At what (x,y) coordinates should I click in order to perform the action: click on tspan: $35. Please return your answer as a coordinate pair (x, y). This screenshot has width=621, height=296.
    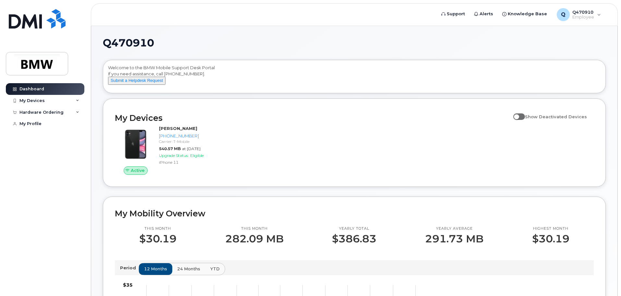
    Looking at the image, I should click on (128, 285).